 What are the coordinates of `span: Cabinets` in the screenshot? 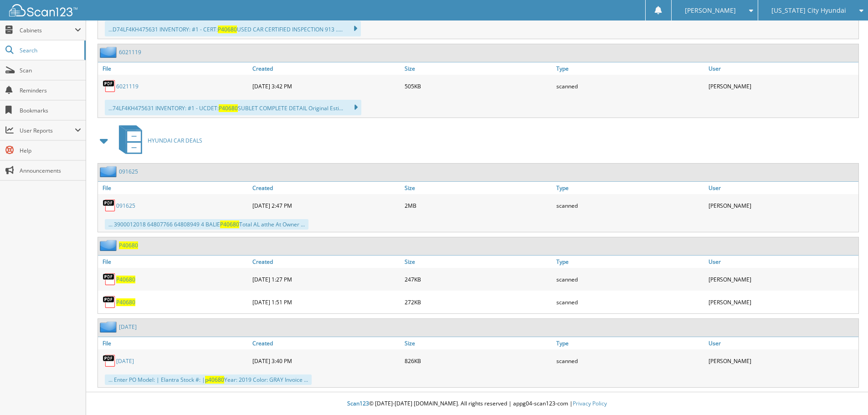 It's located at (47, 30).